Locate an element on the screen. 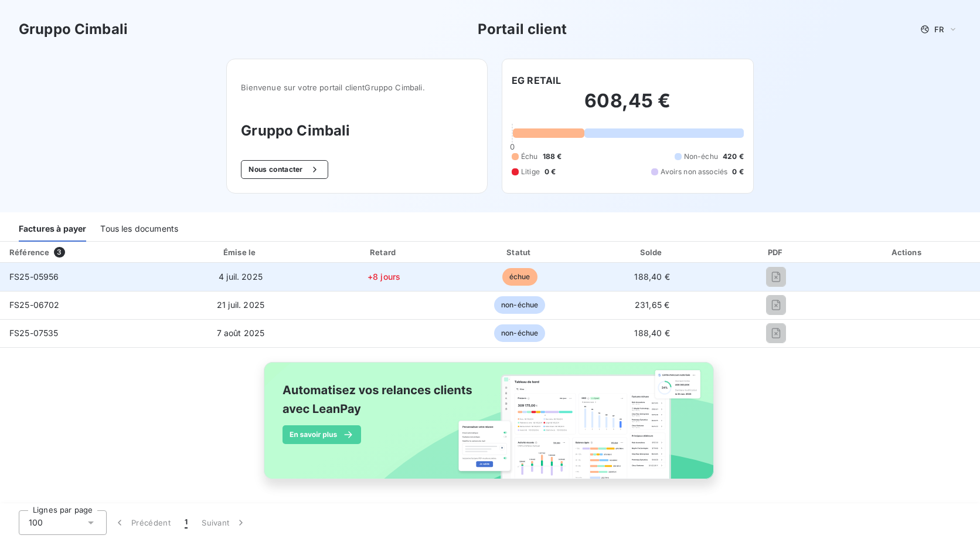 Image resolution: width=980 pixels, height=542 pixels. div: Factures à payer is located at coordinates (52, 229).